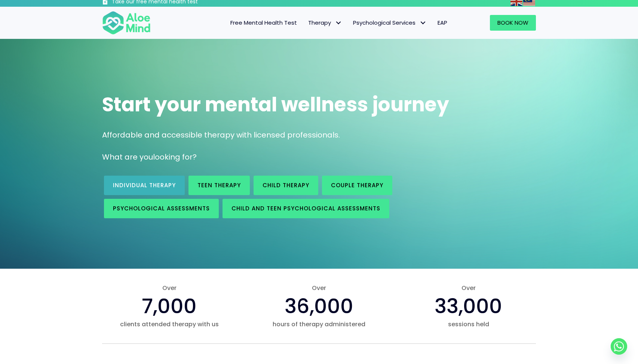 The height and width of the screenshot is (364, 638). Describe the element at coordinates (443, 23) in the screenshot. I see `span: EAP` at that location.